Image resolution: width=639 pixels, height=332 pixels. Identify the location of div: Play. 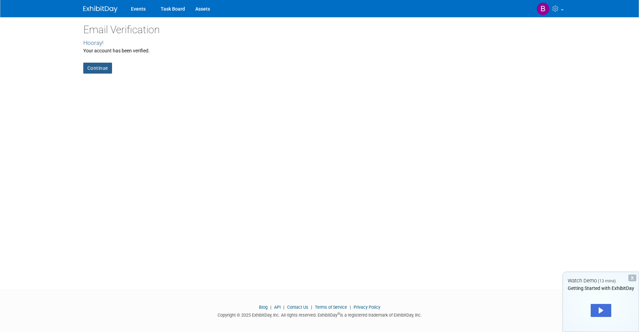
(601, 311).